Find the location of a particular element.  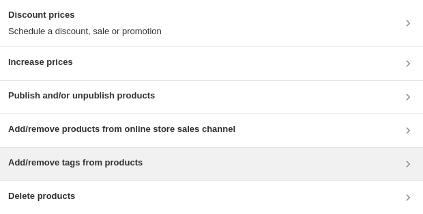

p: Schedule a discount, sale or promotion is located at coordinates (85, 31).